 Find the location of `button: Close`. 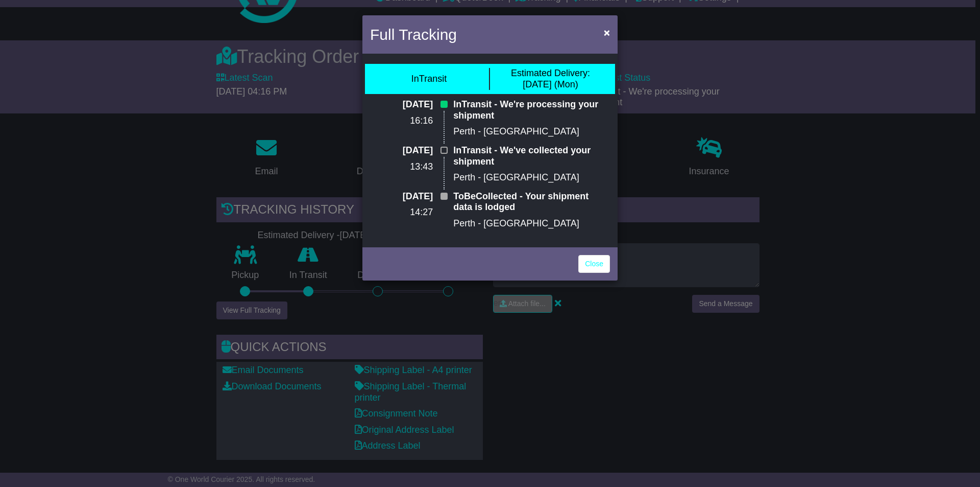

button: Close is located at coordinates (607, 32).